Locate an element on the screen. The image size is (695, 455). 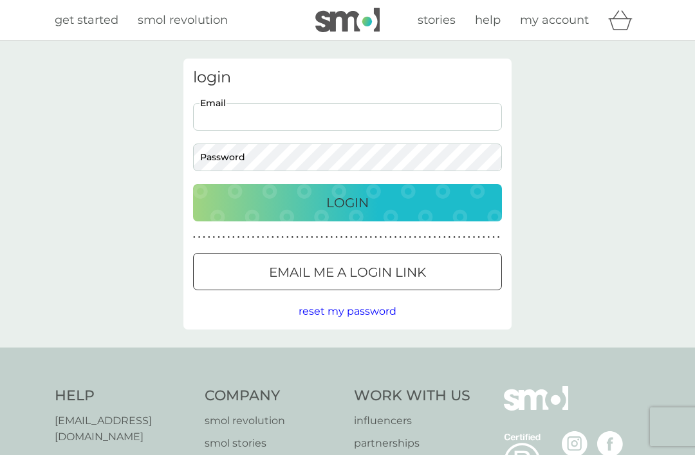
h3: login is located at coordinates (347, 77).